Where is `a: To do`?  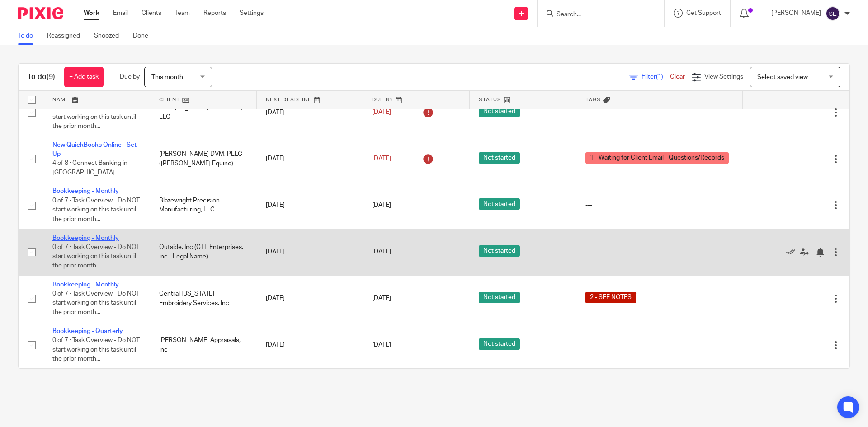
a: To do is located at coordinates (29, 36).